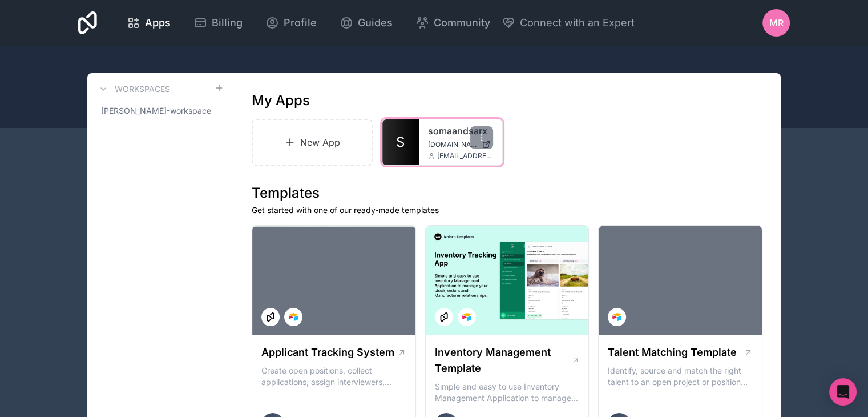 The image size is (868, 417). Describe the element at coordinates (281, 100) in the screenshot. I see `h1: My Apps` at that location.